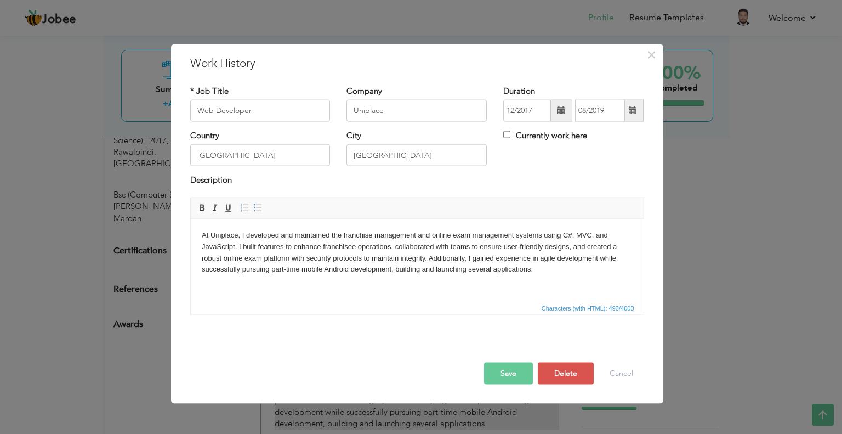 The width and height of the screenshot is (842, 434). What do you see at coordinates (506, 134) in the screenshot?
I see `input: Currently work here` at bounding box center [506, 134].